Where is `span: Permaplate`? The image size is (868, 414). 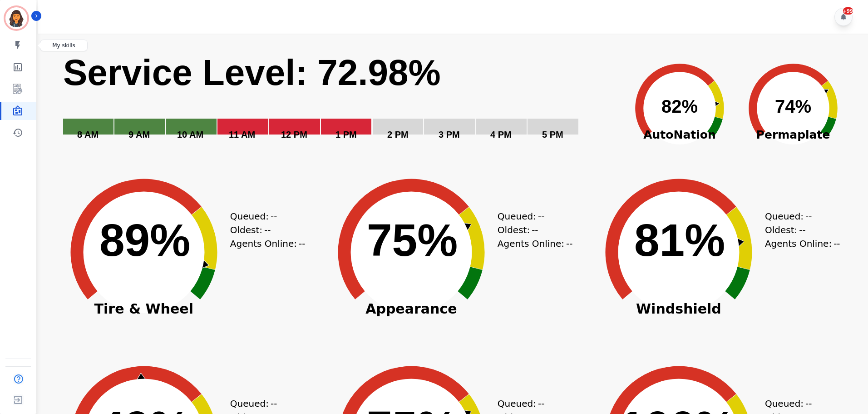 span: Permaplate is located at coordinates (793, 135).